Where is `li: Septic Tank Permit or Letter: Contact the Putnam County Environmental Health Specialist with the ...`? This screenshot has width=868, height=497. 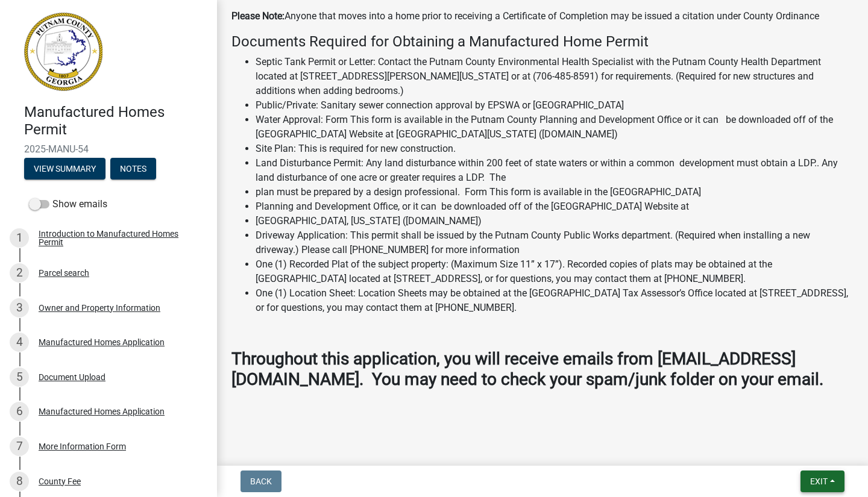 li: Septic Tank Permit or Letter: Contact the Putnam County Environmental Health Specialist with the ... is located at coordinates (554, 77).